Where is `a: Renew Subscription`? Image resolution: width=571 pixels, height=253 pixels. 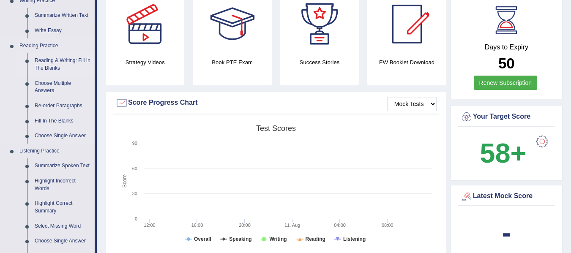
a: Renew Subscription is located at coordinates (506, 83).